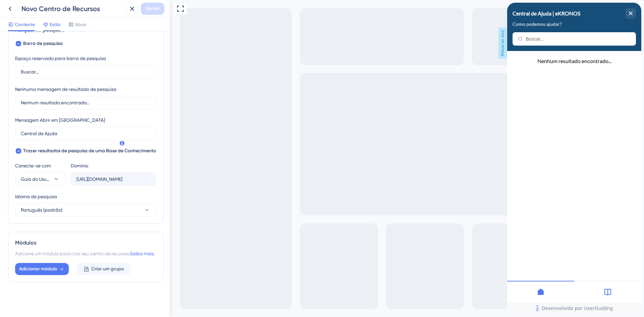  I want to click on input: Nenhum resultado encontrado..., so click(86, 102).